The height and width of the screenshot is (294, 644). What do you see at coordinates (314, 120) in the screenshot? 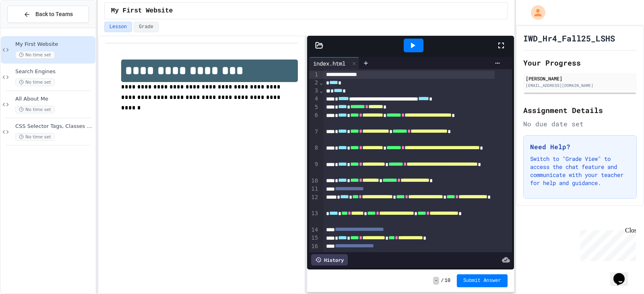
I see `div: 6` at bounding box center [314, 120].